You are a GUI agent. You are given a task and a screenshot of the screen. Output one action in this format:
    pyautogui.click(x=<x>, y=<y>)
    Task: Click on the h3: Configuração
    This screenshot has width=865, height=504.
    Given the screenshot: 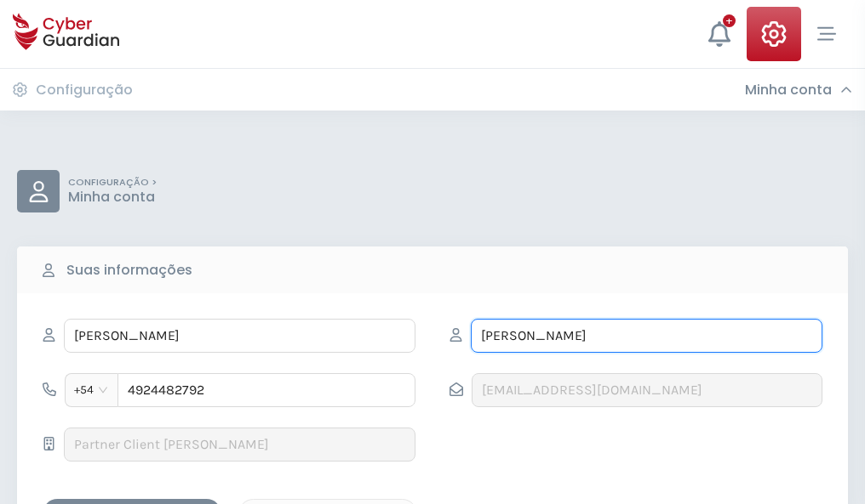 What is the action you would take?
    pyautogui.click(x=85, y=90)
    